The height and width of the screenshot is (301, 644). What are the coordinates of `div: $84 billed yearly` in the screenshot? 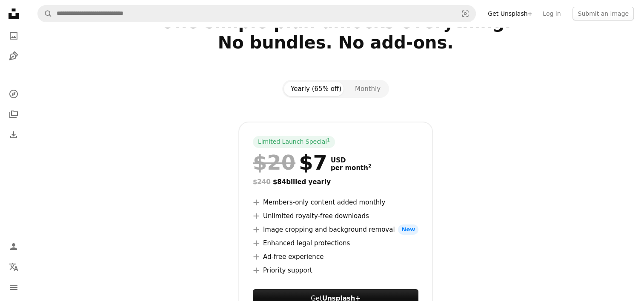 It's located at (335, 182).